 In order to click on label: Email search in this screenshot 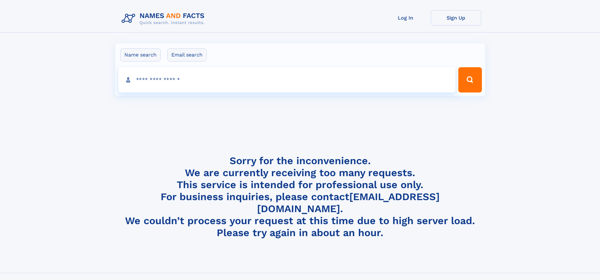, I will do `click(187, 55)`.